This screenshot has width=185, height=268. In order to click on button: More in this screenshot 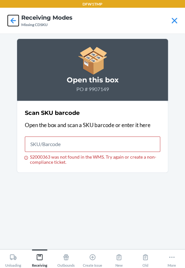, I will do `click(172, 258)`.